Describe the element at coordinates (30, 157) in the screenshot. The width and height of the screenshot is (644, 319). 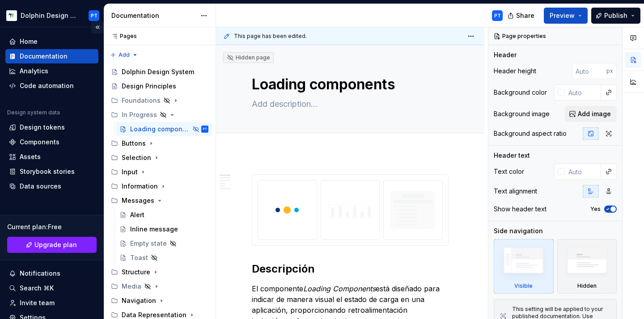
I see `div: Assets` at that location.